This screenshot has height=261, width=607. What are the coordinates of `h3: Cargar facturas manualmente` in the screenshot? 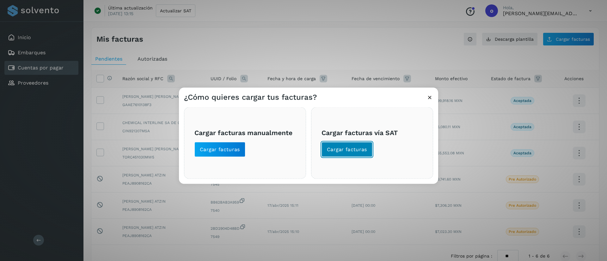 It's located at (245, 133).